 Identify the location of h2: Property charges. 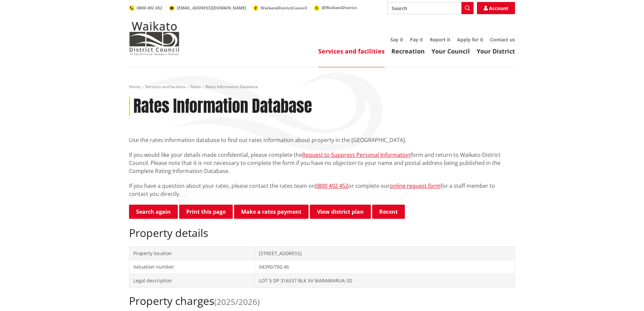
(322, 301).